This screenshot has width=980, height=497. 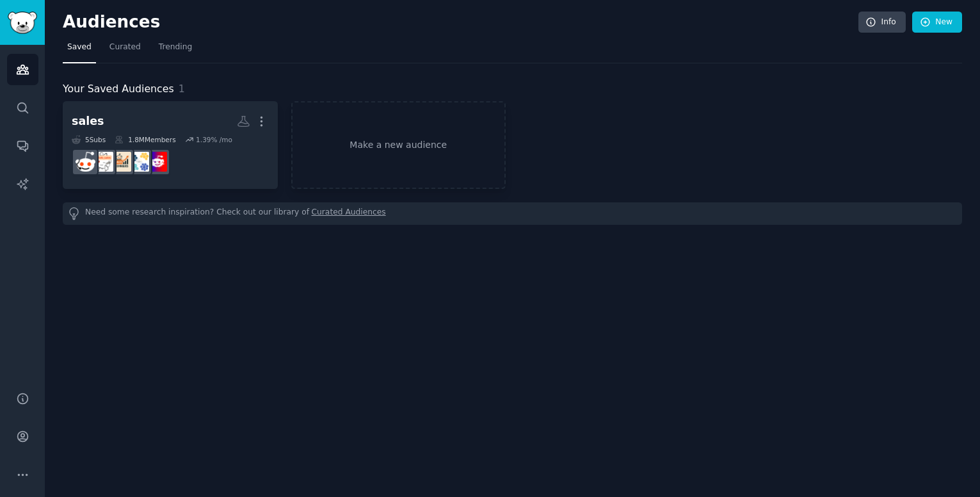 I want to click on a: Curated, so click(x=125, y=50).